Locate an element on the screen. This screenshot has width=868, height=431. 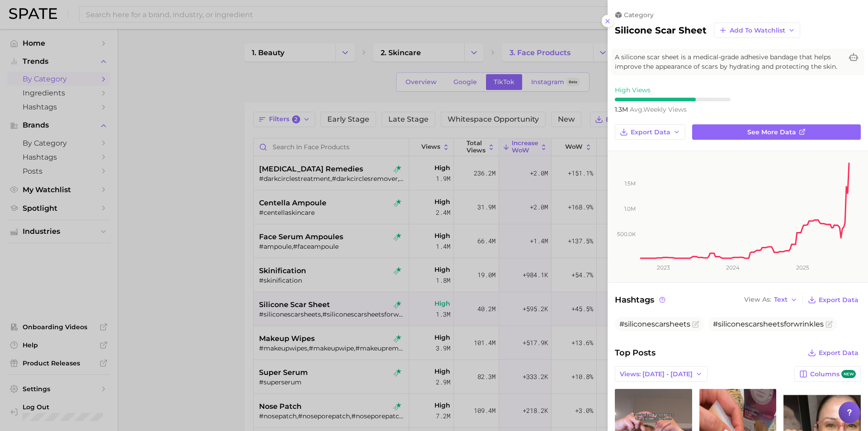
tspan: 2023 is located at coordinates (663, 267).